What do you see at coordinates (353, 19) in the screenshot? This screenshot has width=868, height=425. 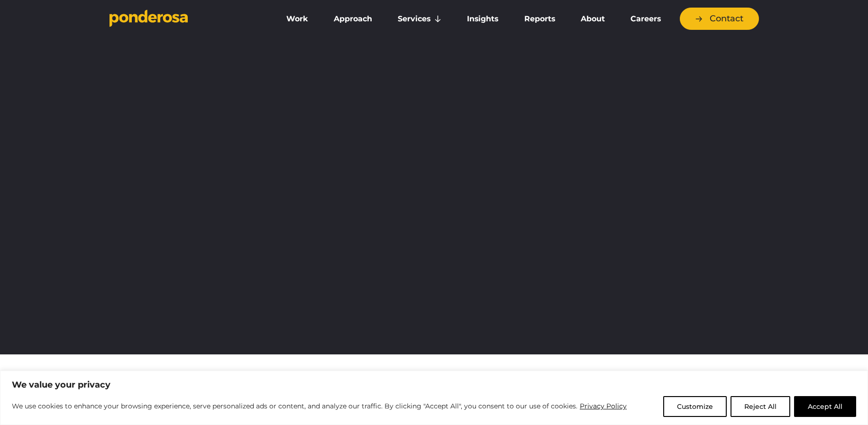 I see `a: Approach` at bounding box center [353, 19].